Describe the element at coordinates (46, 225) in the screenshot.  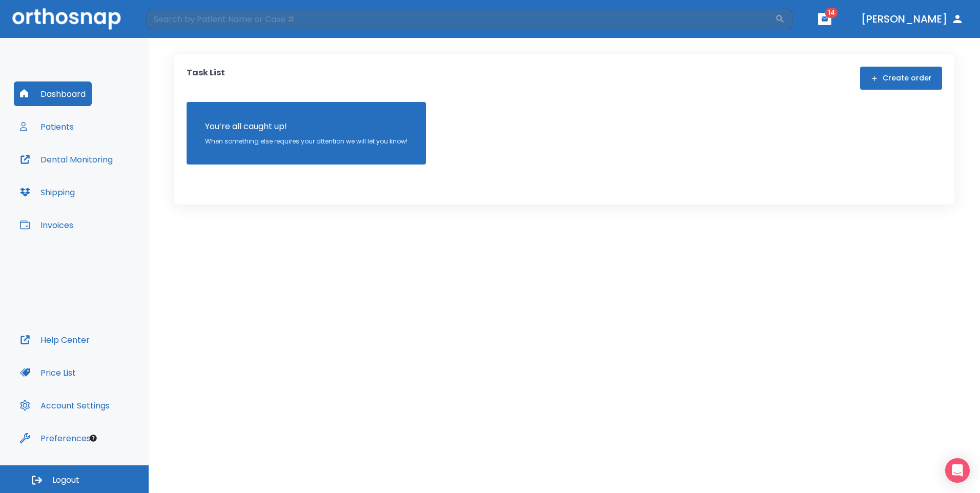
I see `button: Invoices` at that location.